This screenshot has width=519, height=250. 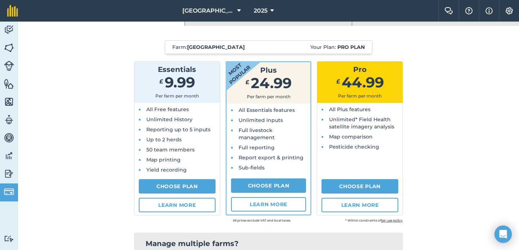 I want to click on small: * Within constraints of ., so click(x=347, y=221).